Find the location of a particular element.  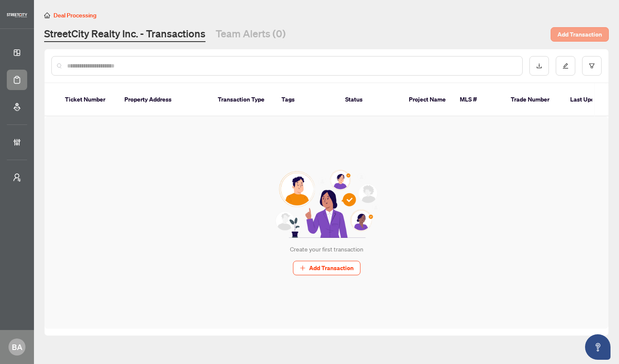

span: BA is located at coordinates (17, 347).